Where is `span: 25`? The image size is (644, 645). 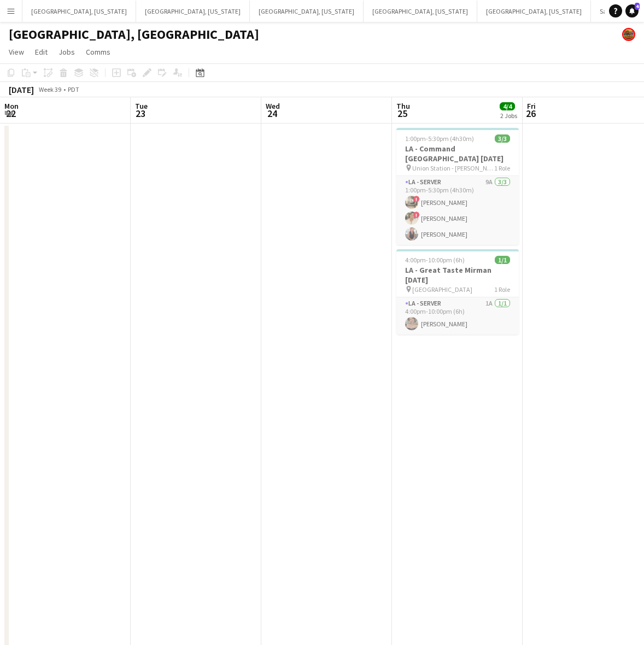 span: 25 is located at coordinates (403, 113).